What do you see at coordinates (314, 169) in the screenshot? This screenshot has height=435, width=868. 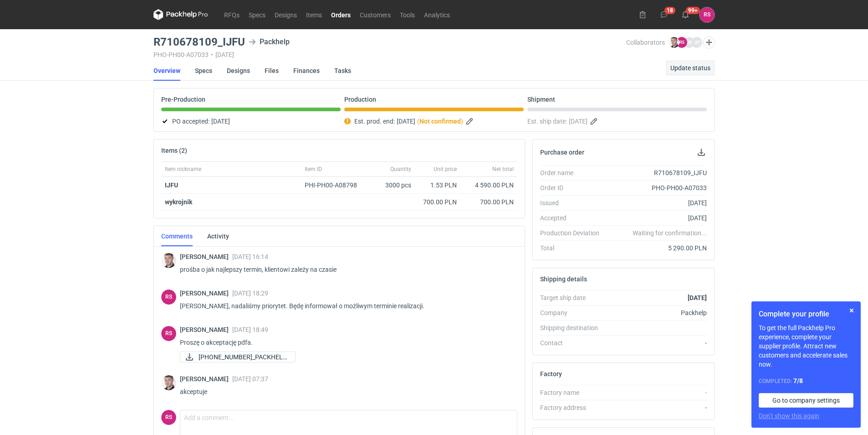 I see `span: Item ID` at bounding box center [314, 169].